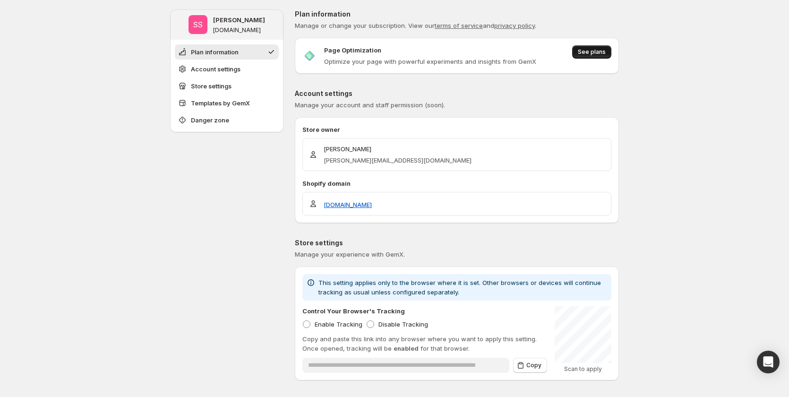 The width and height of the screenshot is (789, 397). I want to click on button: Templates by GemX, so click(227, 103).